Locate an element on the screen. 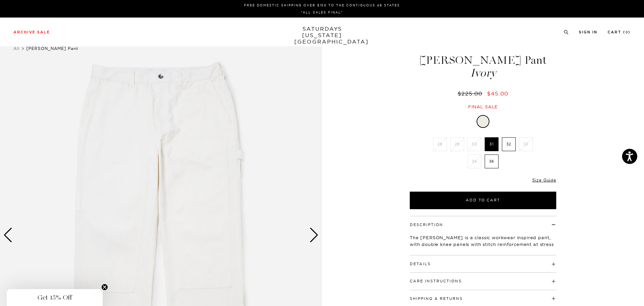 The image size is (644, 306). button: Shipping & Returns is located at coordinates (436, 299).